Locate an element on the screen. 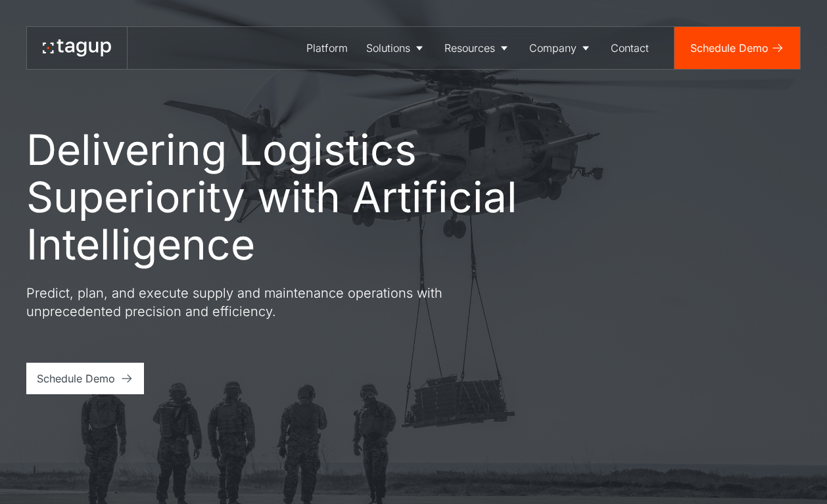 The image size is (827, 504). p: Predict, plan, and execute supply and maintenance operations with unprecedented precision and eff... is located at coordinates (263, 302).